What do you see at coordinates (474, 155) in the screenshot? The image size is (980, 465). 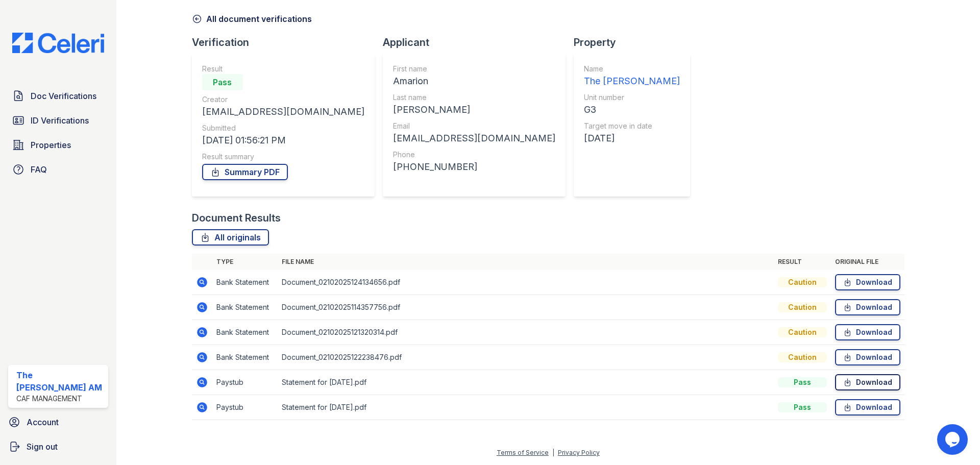 I see `div: Phone` at bounding box center [474, 155].